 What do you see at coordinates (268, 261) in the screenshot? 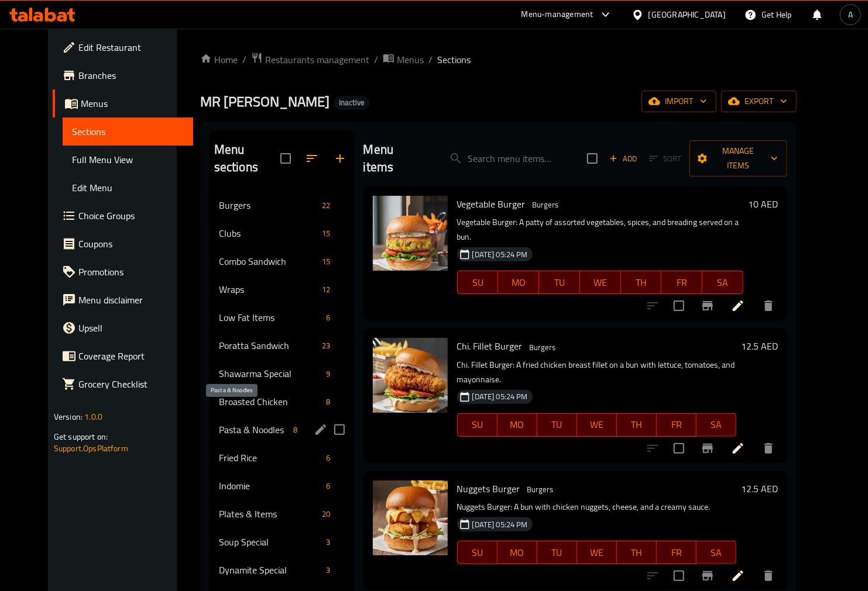
I see `span: Combo Sandwich` at bounding box center [268, 261].